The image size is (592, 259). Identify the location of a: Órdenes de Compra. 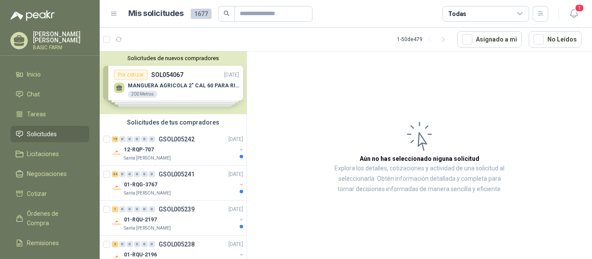
(50, 219).